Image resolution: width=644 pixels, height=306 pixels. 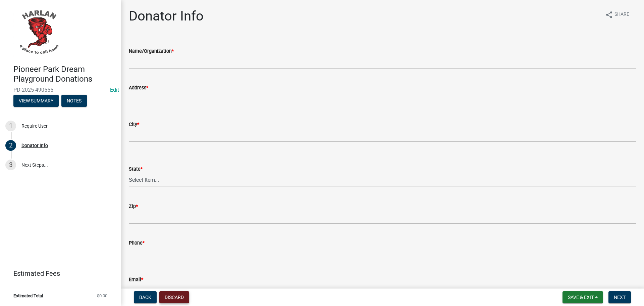 I want to click on span: Next, so click(x=620, y=297).